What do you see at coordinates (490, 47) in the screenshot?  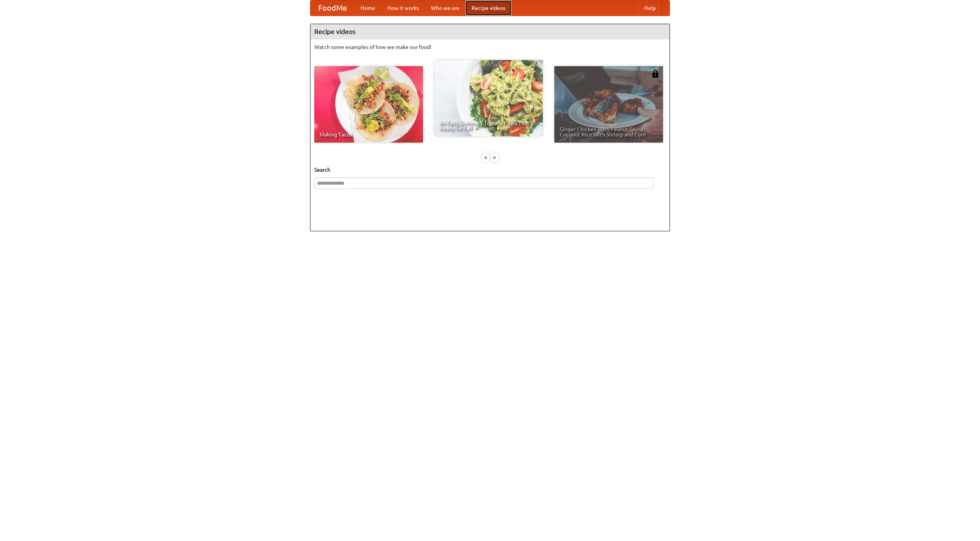 I see `p: Watch some examples of how we make our food!` at bounding box center [490, 47].